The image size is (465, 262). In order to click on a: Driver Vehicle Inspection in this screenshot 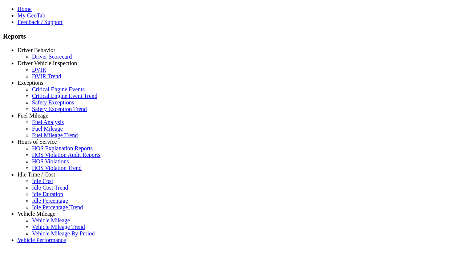, I will do `click(47, 63)`.